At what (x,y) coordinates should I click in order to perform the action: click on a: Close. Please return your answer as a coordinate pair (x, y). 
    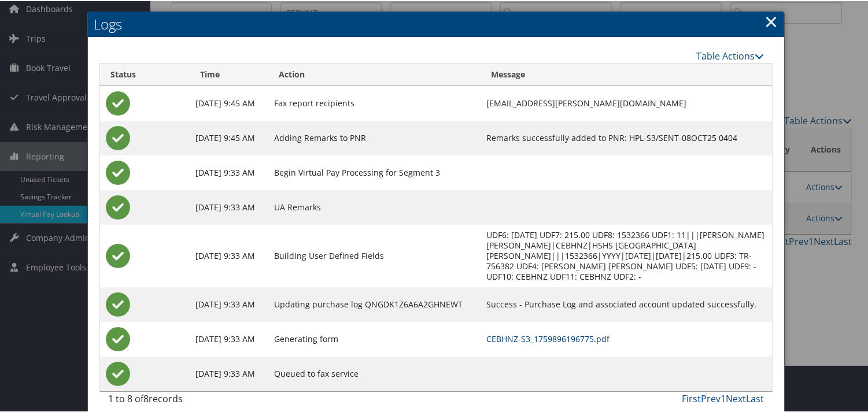
    Looking at the image, I should click on (771, 20).